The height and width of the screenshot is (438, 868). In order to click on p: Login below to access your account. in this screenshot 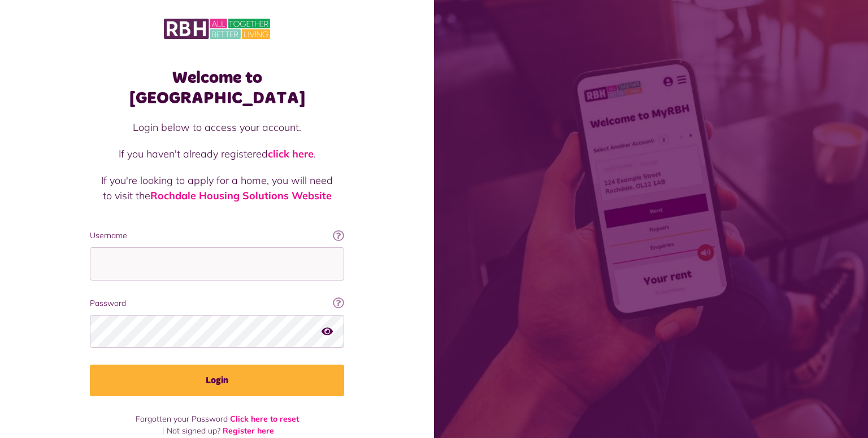, I will do `click(217, 127)`.